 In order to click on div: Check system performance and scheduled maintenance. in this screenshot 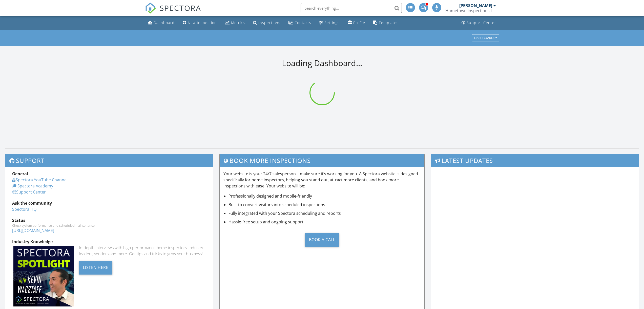, I will do `click(109, 226)`.